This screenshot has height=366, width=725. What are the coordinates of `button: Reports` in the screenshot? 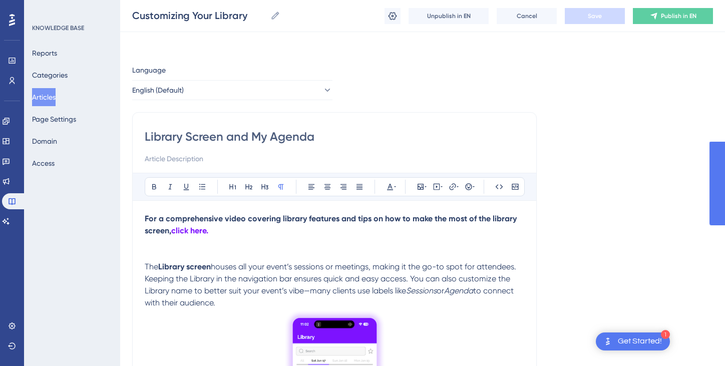 It's located at (45, 53).